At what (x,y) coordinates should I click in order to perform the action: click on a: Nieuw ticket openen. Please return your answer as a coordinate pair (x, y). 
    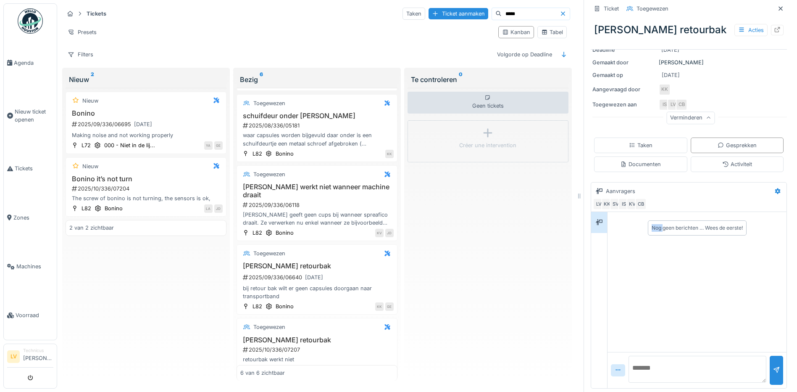
    Looking at the image, I should click on (30, 116).